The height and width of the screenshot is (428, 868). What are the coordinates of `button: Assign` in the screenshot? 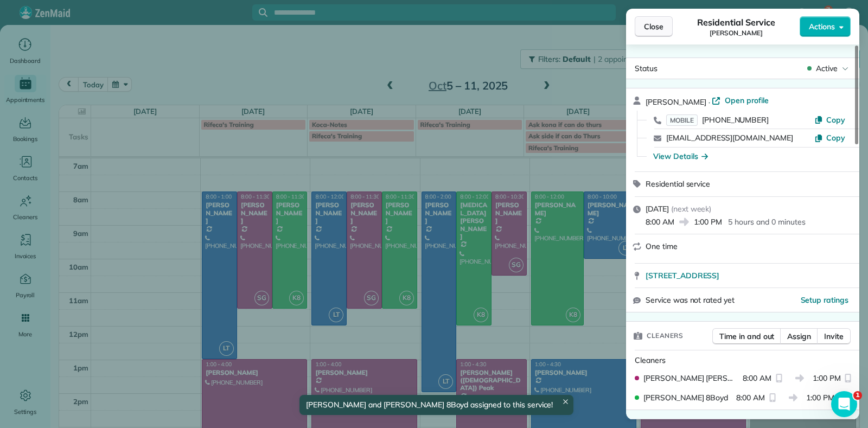 It's located at (799, 336).